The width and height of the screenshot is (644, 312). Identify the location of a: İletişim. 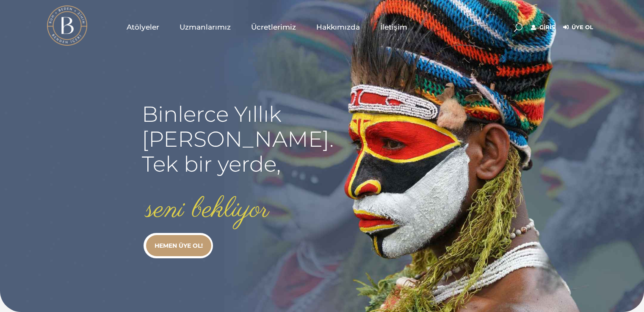
(394, 27).